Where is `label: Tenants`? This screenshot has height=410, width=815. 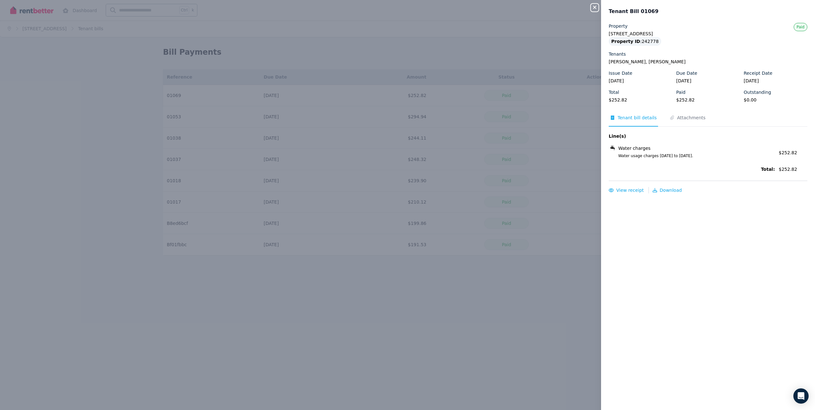
label: Tenants is located at coordinates (617, 54).